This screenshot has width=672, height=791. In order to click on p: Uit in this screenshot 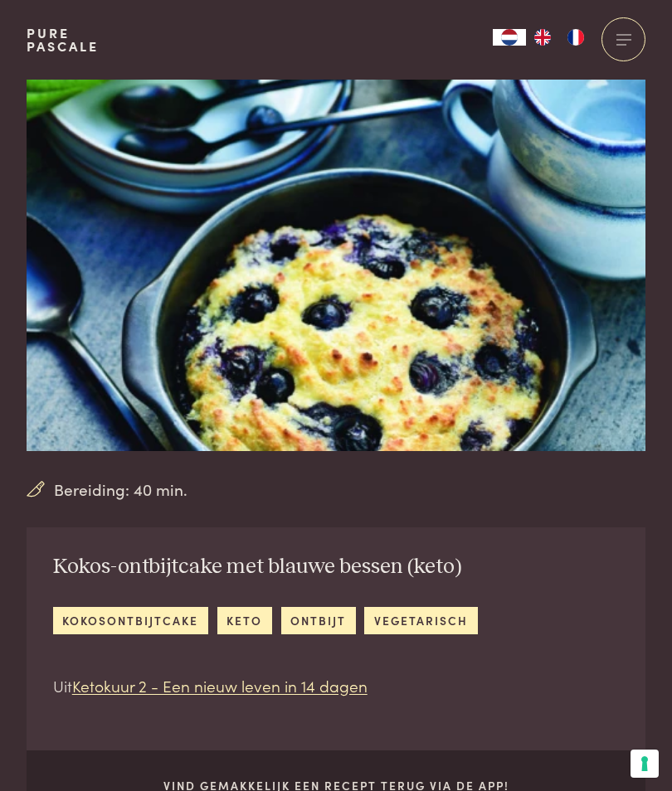, I will do `click(265, 686)`.